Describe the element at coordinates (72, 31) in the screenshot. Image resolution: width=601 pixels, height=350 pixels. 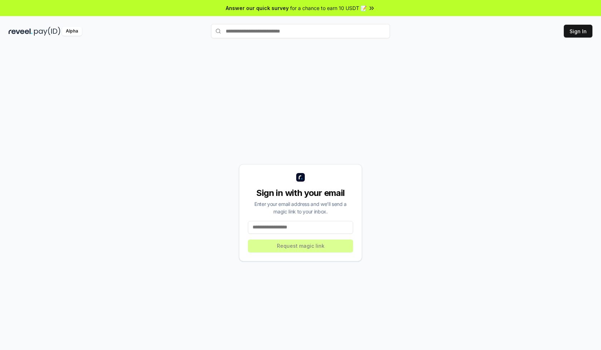
I see `div: Alpha` at that location.